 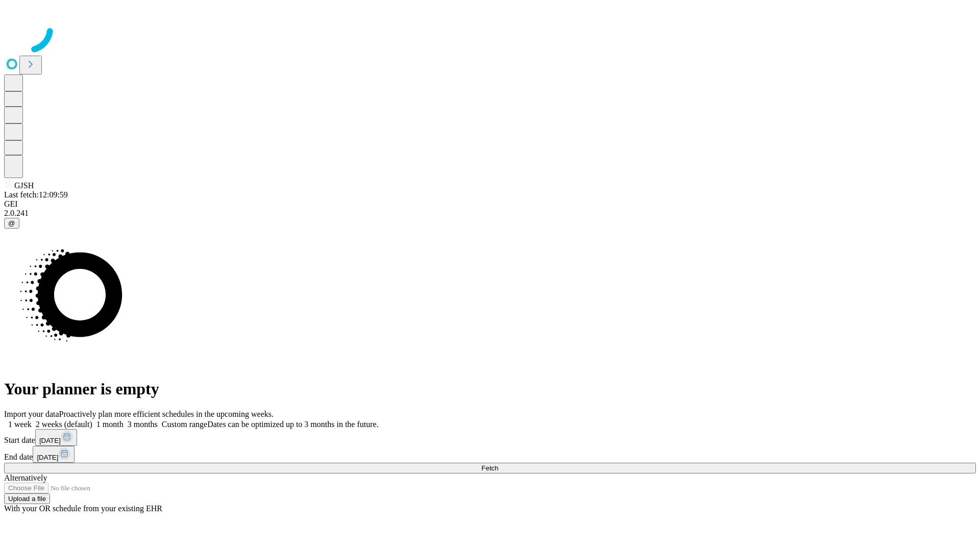 I want to click on div: GEI, so click(x=490, y=204).